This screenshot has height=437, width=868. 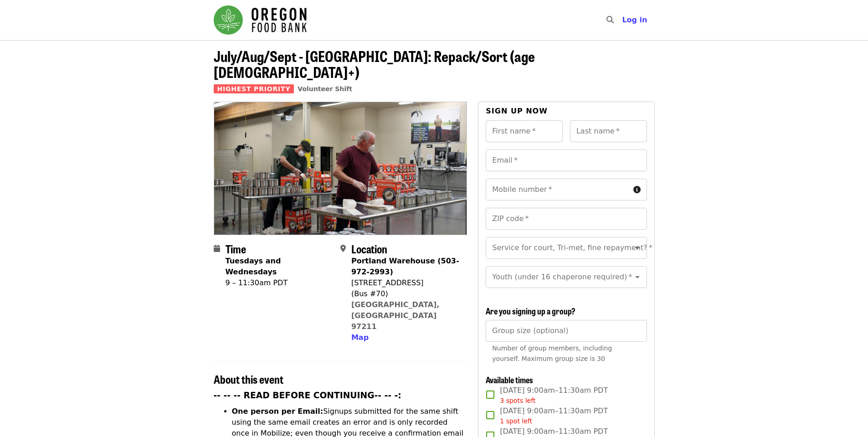 What do you see at coordinates (566, 160) in the screenshot?
I see `input: Email` at bounding box center [566, 160].